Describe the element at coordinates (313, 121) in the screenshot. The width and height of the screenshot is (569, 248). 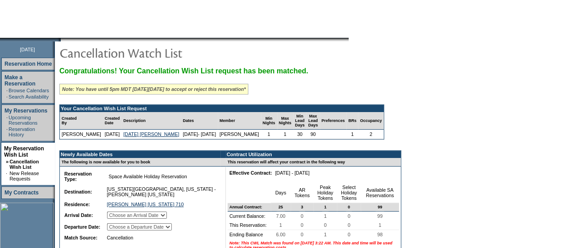
I see `td: Max Lead Days` at that location.